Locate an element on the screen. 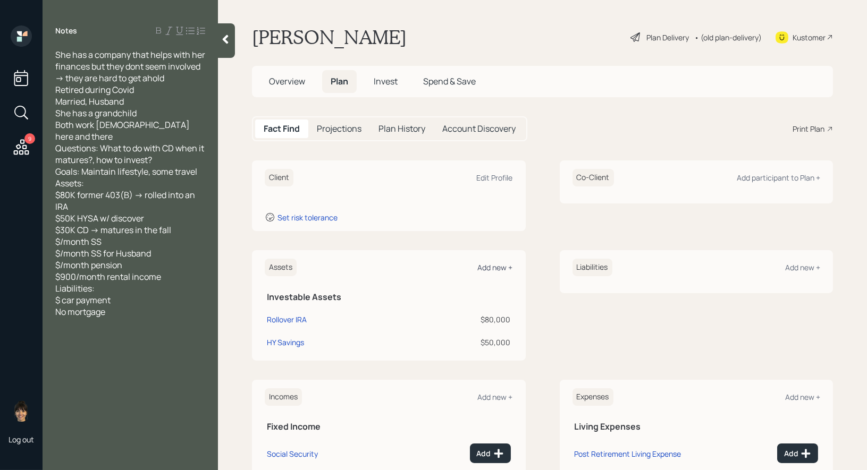 This screenshot has width=867, height=470. div: Log out is located at coordinates (21, 440).